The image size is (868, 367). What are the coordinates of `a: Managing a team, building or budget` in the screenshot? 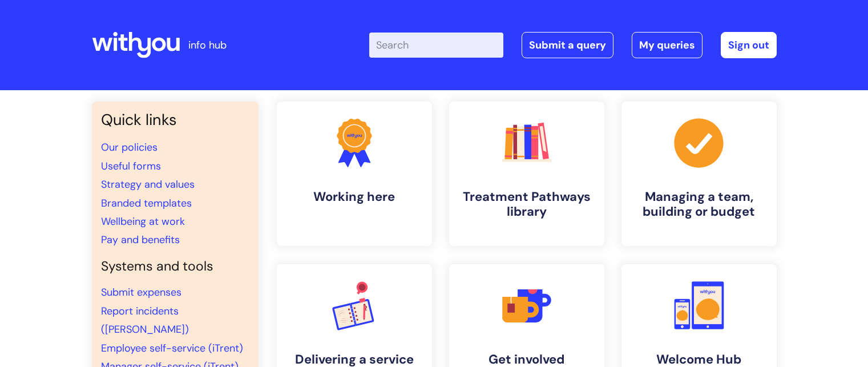 It's located at (699, 174).